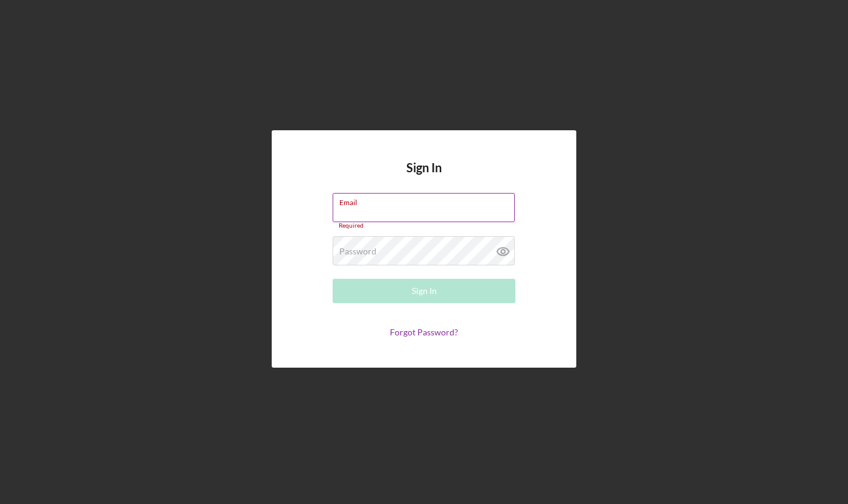 The image size is (848, 504). I want to click on div: Sign In, so click(424, 291).